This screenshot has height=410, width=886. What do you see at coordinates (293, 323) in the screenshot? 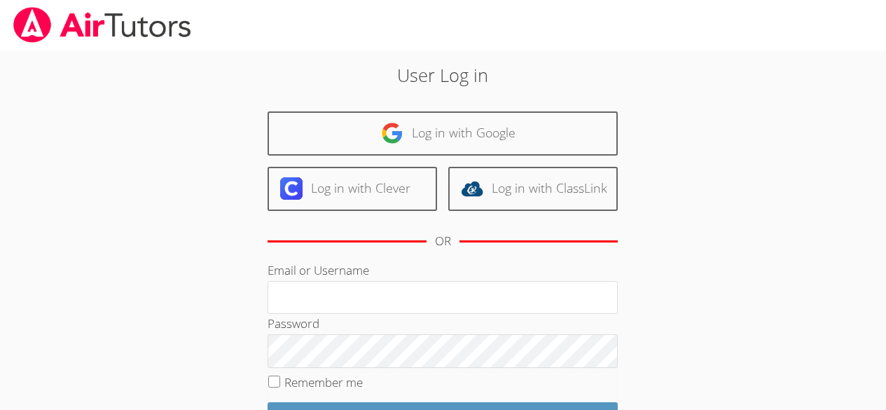
I see `label: Password` at bounding box center [293, 323].